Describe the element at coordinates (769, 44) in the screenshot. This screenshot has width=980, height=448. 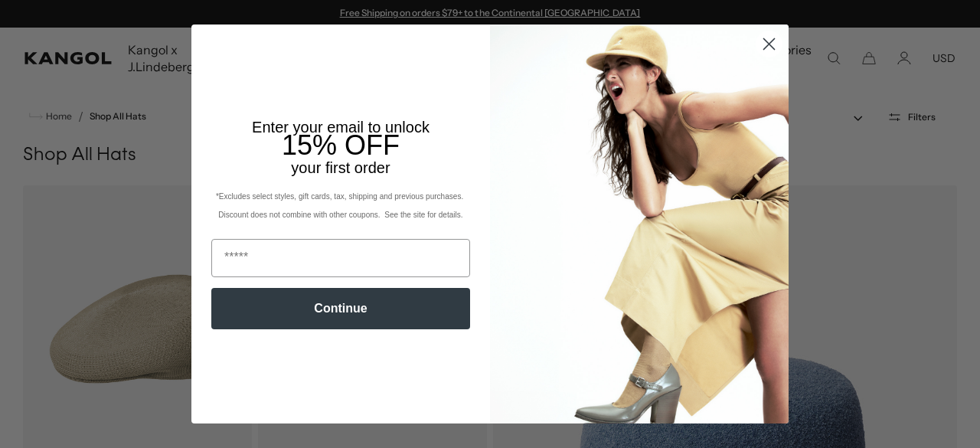
I see `button: Close dialog` at that location.